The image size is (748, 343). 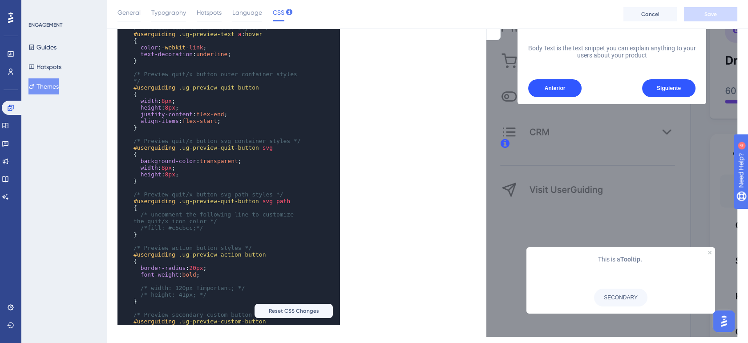 What do you see at coordinates (240, 34) in the screenshot?
I see `span: a` at bounding box center [240, 34].